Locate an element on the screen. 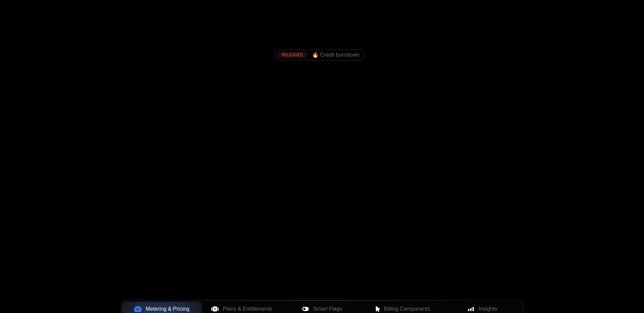  span: Smart Flags is located at coordinates (328, 309).